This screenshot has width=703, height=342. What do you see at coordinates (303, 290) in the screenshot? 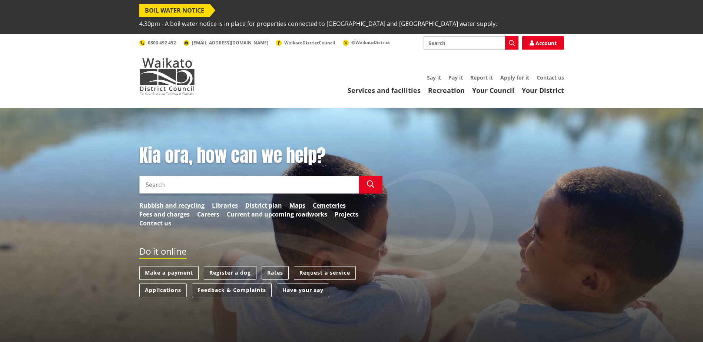
I see `a: Have your say` at bounding box center [303, 290].